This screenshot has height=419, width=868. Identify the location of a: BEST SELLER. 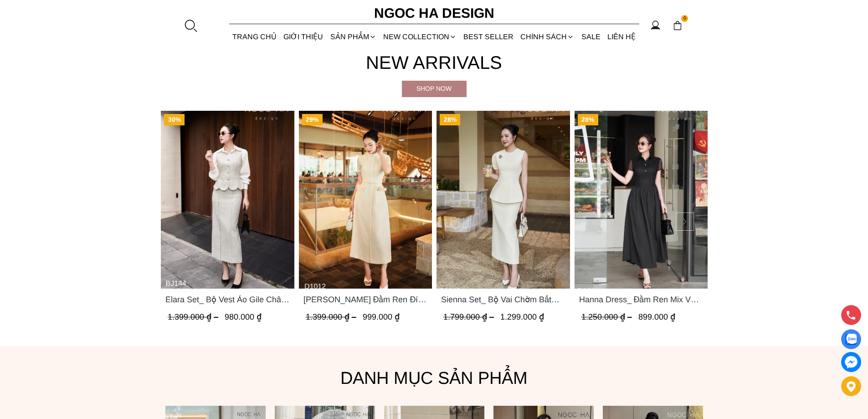
(489, 37).